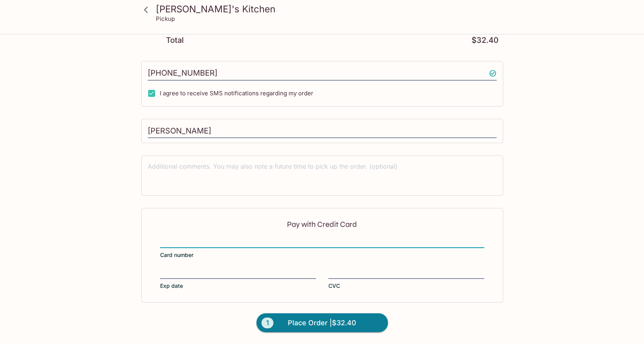 The height and width of the screenshot is (343, 644). I want to click on p: $32.40, so click(485, 40).